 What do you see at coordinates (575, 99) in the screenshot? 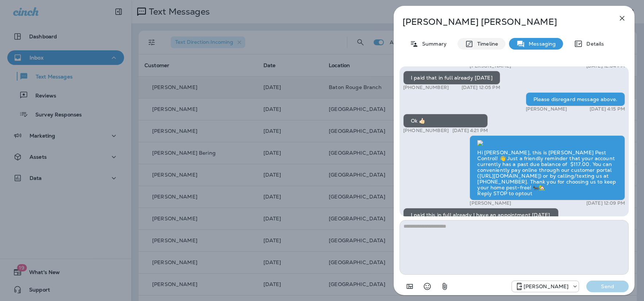
I see `div: Please disregard message above.` at bounding box center [575, 99].